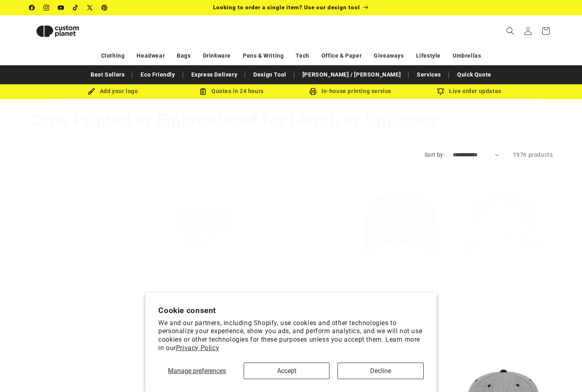 This screenshot has height=392, width=582. I want to click on a: Services, so click(429, 74).